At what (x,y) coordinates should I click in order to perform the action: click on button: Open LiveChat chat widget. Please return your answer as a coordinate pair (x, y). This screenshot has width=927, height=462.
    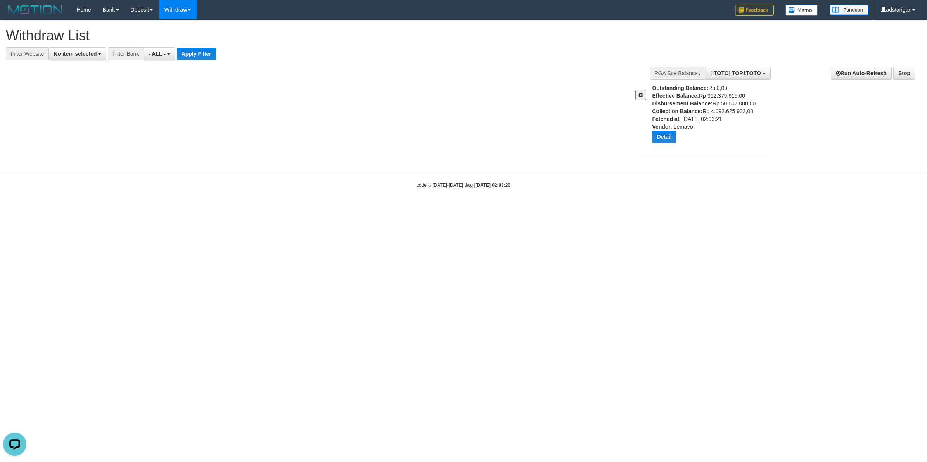
    Looking at the image, I should click on (15, 15).